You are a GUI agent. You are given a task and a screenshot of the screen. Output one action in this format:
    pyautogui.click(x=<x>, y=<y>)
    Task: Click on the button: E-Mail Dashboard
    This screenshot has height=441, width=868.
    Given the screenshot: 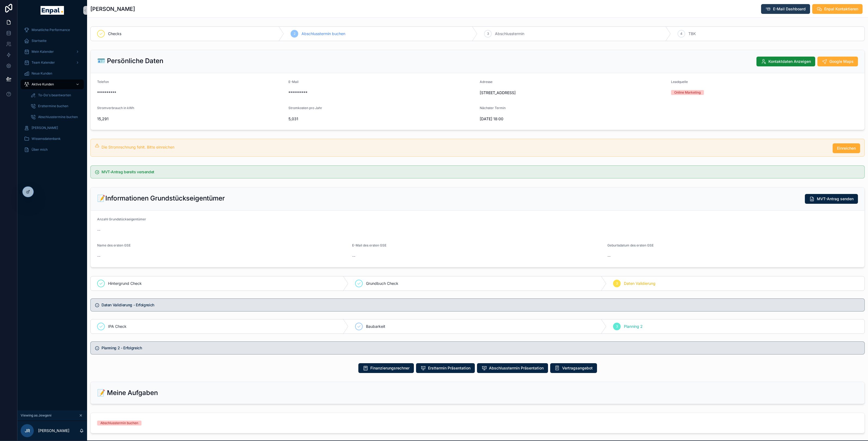 What is the action you would take?
    pyautogui.click(x=785, y=9)
    